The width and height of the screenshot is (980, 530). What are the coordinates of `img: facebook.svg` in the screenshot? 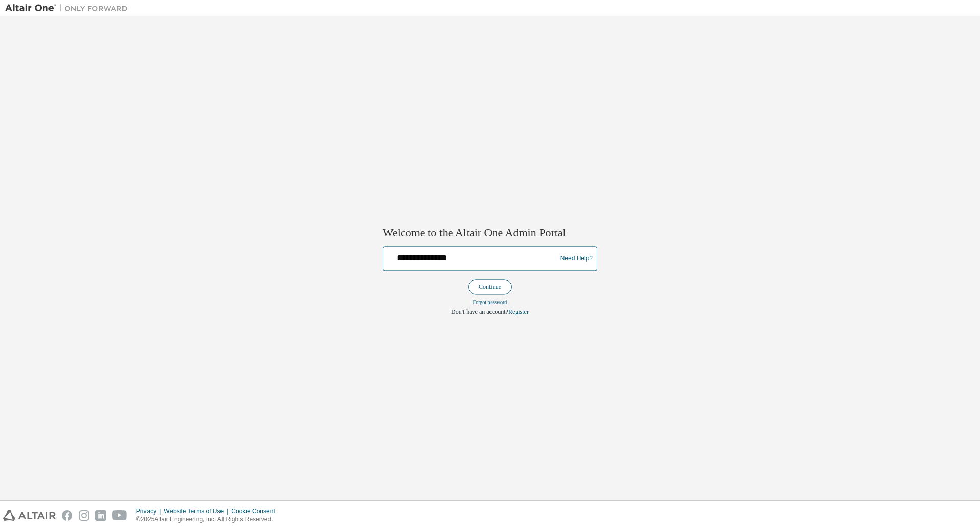 It's located at (67, 516).